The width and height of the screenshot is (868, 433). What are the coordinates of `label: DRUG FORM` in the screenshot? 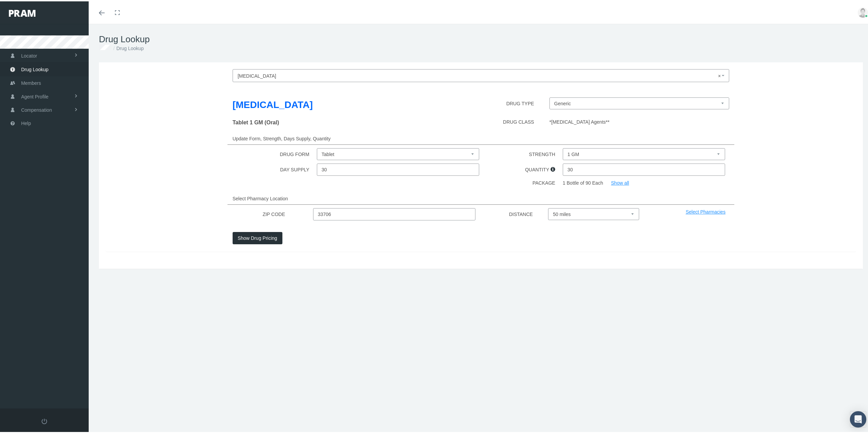 It's located at (297, 152).